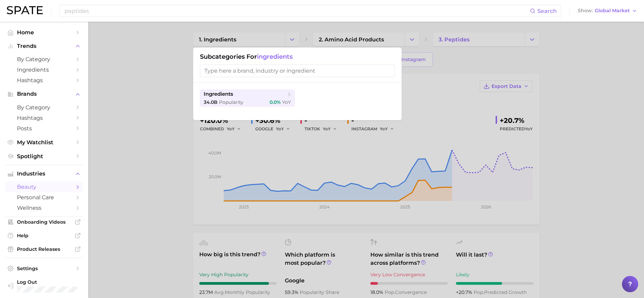  What do you see at coordinates (44, 156) in the screenshot?
I see `span: Spotlight` at bounding box center [44, 156].